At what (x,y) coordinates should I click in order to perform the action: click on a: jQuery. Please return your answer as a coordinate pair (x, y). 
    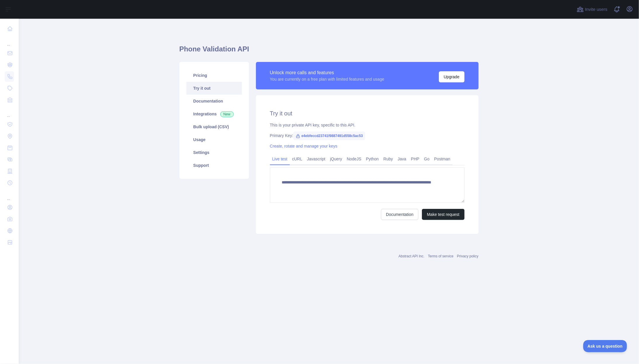
    Looking at the image, I should click on (336, 159).